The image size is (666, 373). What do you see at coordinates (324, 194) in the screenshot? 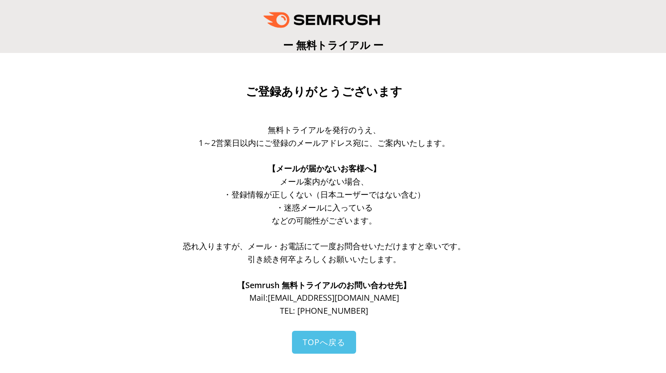
I see `span: ・登録情報が正しくない（日本ユーザーではない含む）` at bounding box center [324, 194].